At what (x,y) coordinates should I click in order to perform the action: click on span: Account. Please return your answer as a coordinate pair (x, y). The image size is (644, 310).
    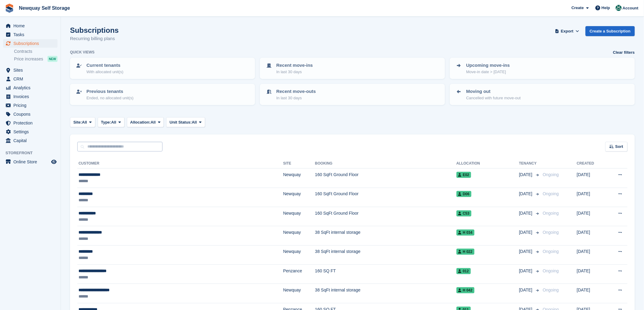
    Looking at the image, I should click on (631, 8).